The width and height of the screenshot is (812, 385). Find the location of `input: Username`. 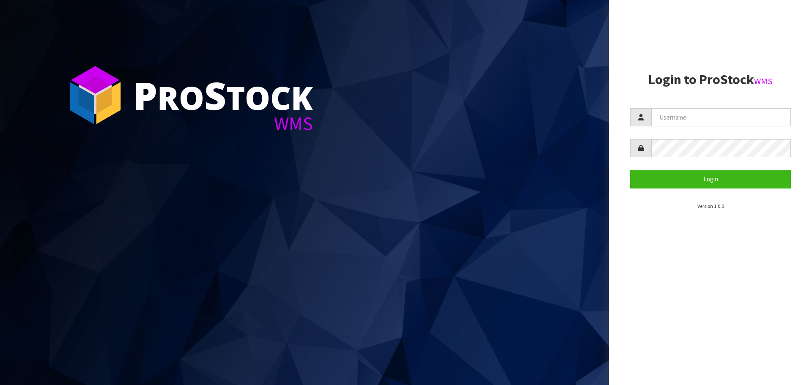

input: Username is located at coordinates (721, 117).